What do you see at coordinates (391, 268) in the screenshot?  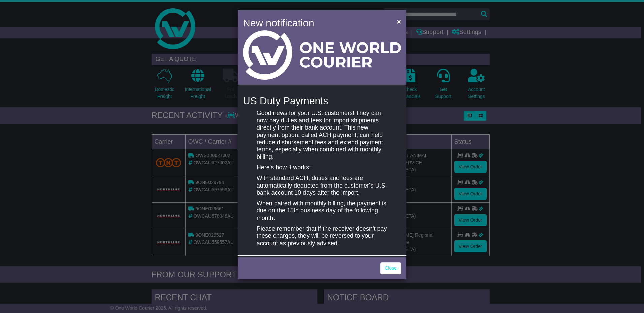 I see `a: Close` at bounding box center [391, 268].